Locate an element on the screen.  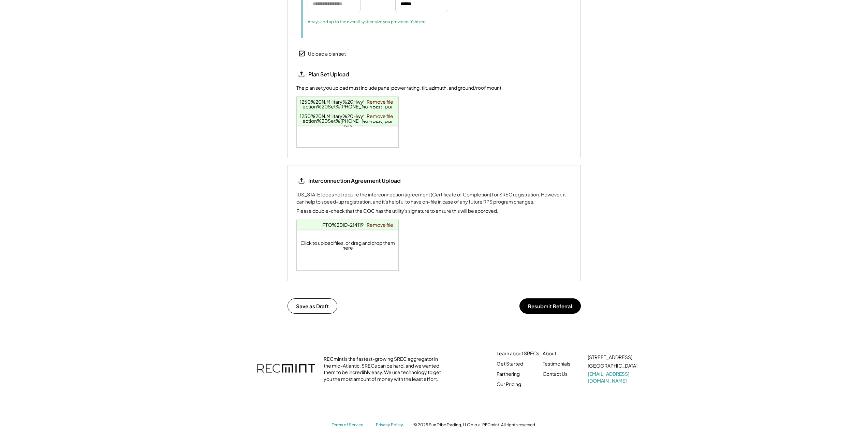
div: The plan set you upload must include panel power rating, tilt, azimuth, and ground/roof mount. is located at coordinates (399, 88).